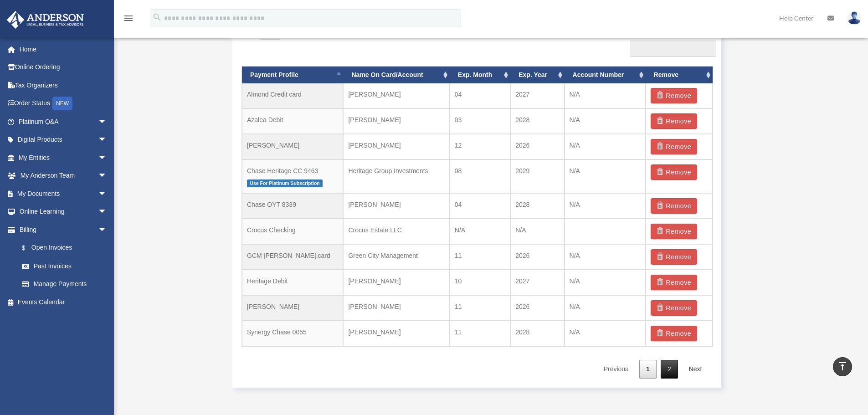 The width and height of the screenshot is (868, 415). What do you see at coordinates (67, 266) in the screenshot?
I see `a: Past Invoices` at bounding box center [67, 266].